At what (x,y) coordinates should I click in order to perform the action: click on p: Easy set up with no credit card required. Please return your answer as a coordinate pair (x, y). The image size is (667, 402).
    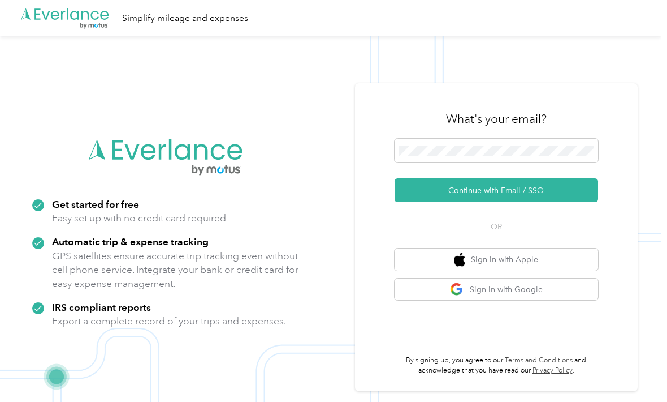
    Looking at the image, I should click on (139, 218).